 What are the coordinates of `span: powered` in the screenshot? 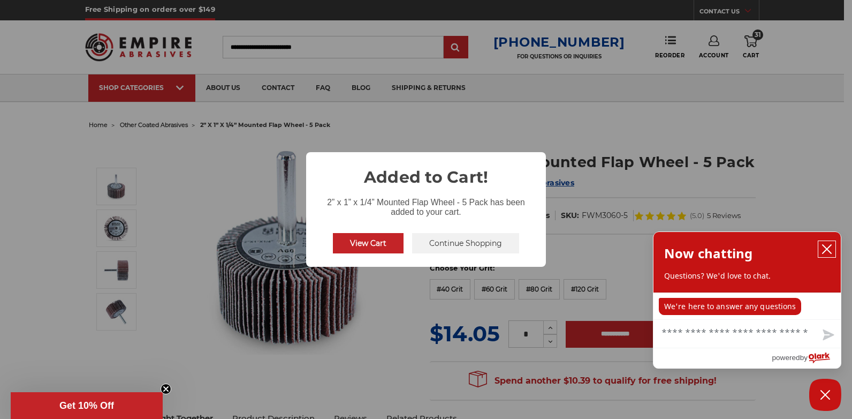 It's located at (786, 357).